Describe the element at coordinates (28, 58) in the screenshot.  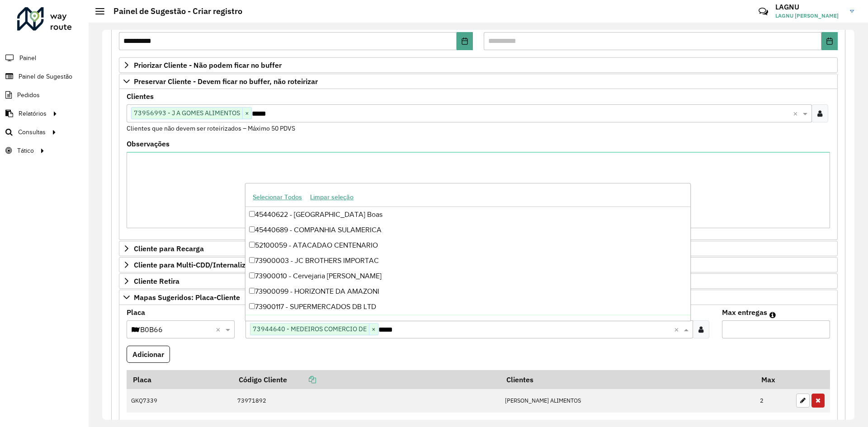
I see `span: Painel` at that location.